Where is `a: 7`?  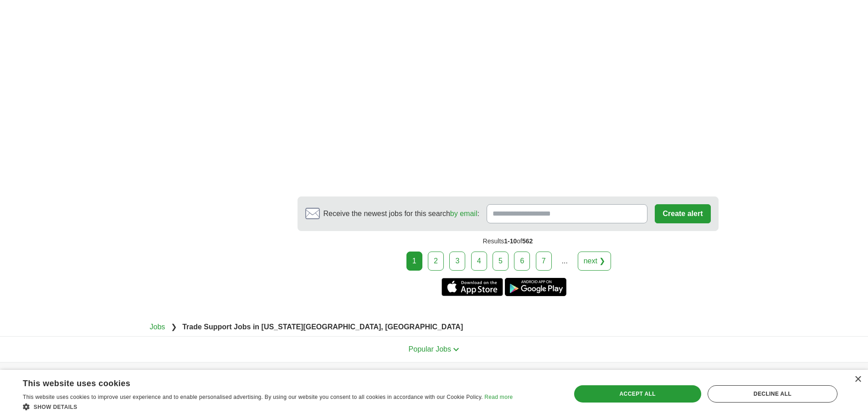
a: 7 is located at coordinates (544, 262).